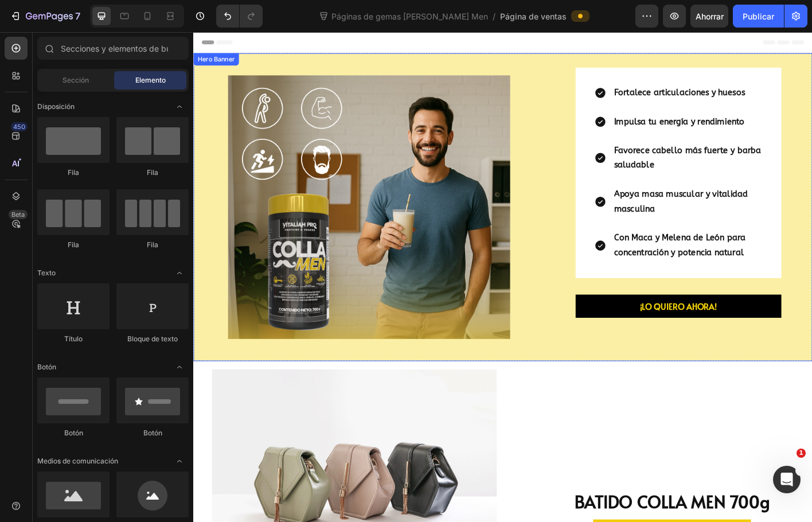 This screenshot has width=812, height=522. I want to click on font: 1, so click(801, 453).